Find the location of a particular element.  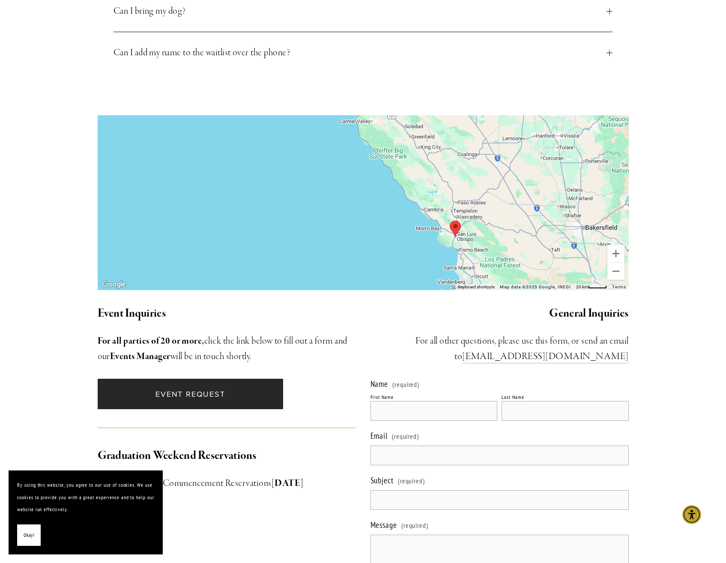

h2: Event Inquiries is located at coordinates (227, 314).